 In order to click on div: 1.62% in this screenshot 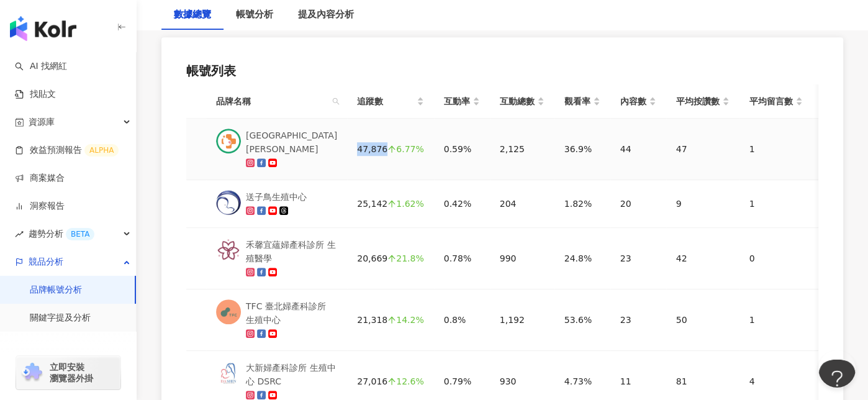, I will do `click(405, 204)`.